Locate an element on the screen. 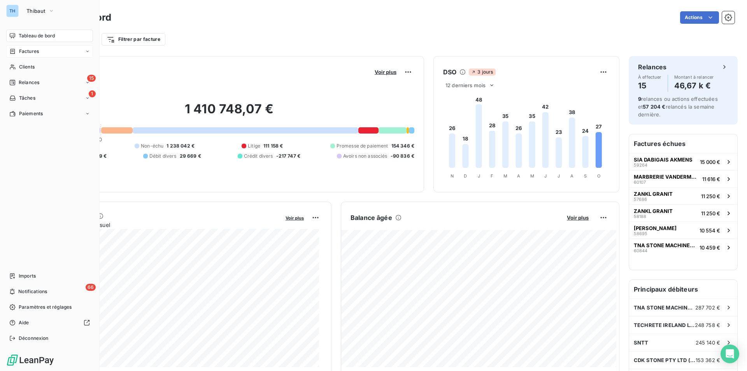 Image resolution: width=747 pixels, height=371 pixels. span: 154 346 € is located at coordinates (402, 146).